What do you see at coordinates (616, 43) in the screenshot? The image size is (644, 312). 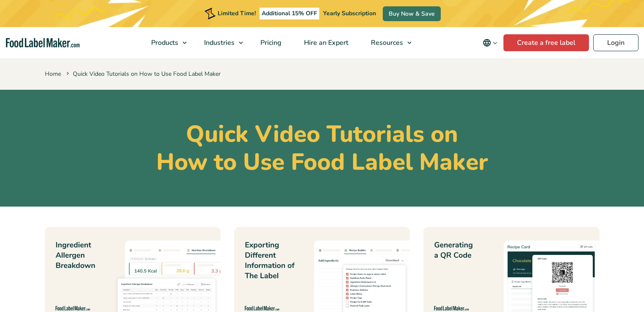 I see `a: Login` at bounding box center [616, 43].